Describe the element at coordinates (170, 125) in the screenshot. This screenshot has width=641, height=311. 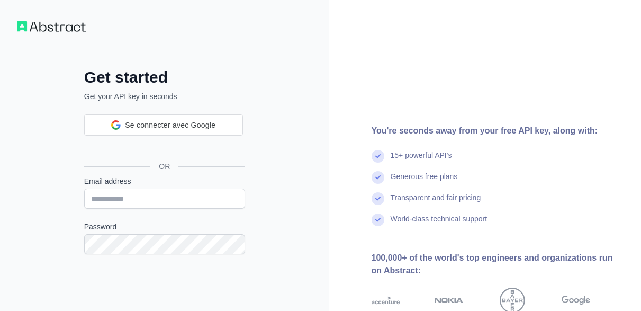
I see `span: Se connecter avec Google` at that location.